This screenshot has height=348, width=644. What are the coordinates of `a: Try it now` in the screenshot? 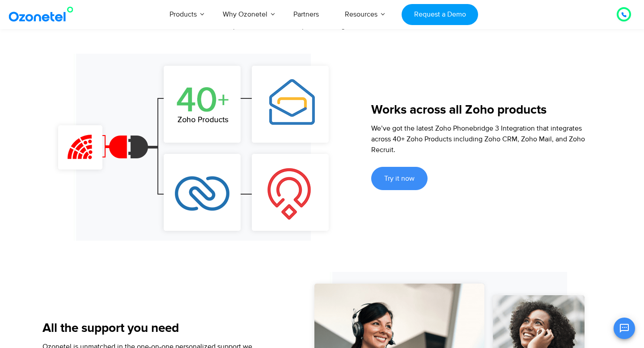 It's located at (399, 179).